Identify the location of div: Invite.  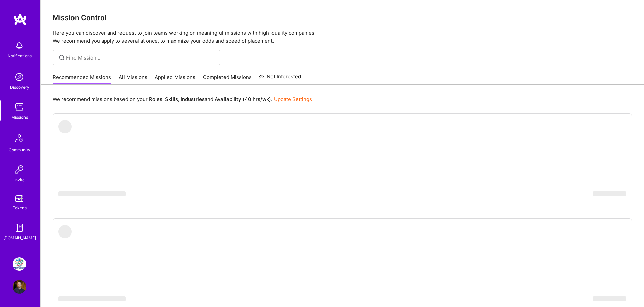
(20, 180).